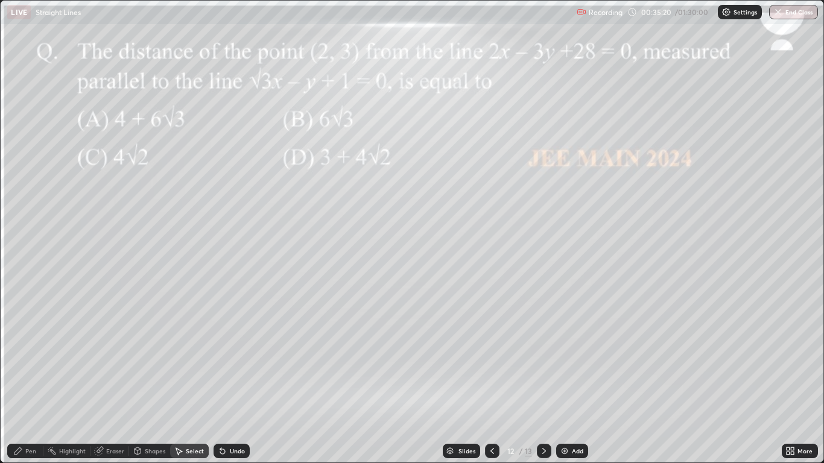 The image size is (824, 463). What do you see at coordinates (726, 12) in the screenshot?
I see `img: class-settings-icons` at bounding box center [726, 12].